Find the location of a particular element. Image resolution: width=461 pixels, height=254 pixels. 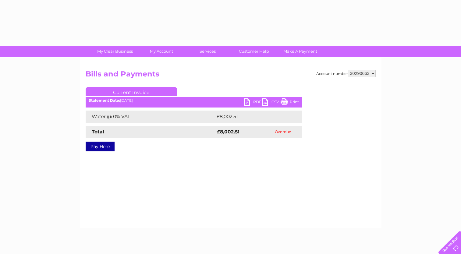

strong: Total is located at coordinates (98, 132).